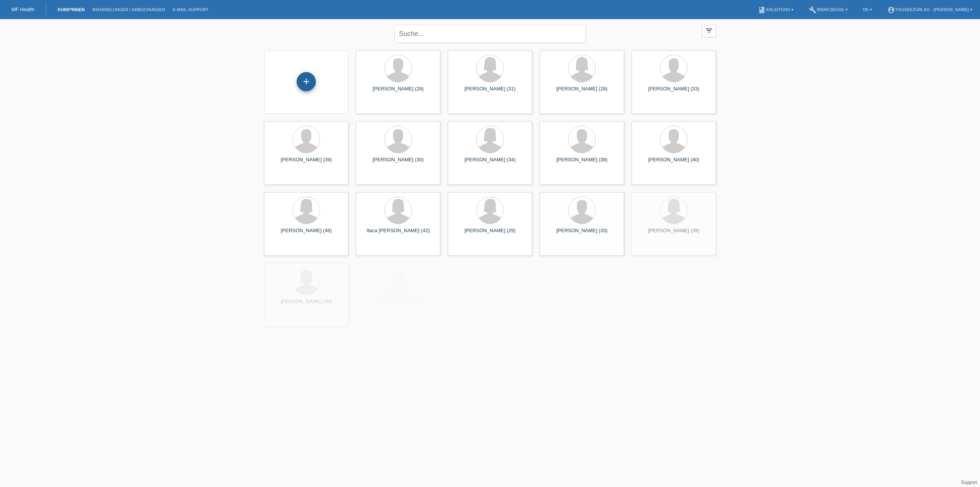 The height and width of the screenshot is (487, 980). What do you see at coordinates (72, 9) in the screenshot?
I see `a: Kund*innen` at bounding box center [72, 9].